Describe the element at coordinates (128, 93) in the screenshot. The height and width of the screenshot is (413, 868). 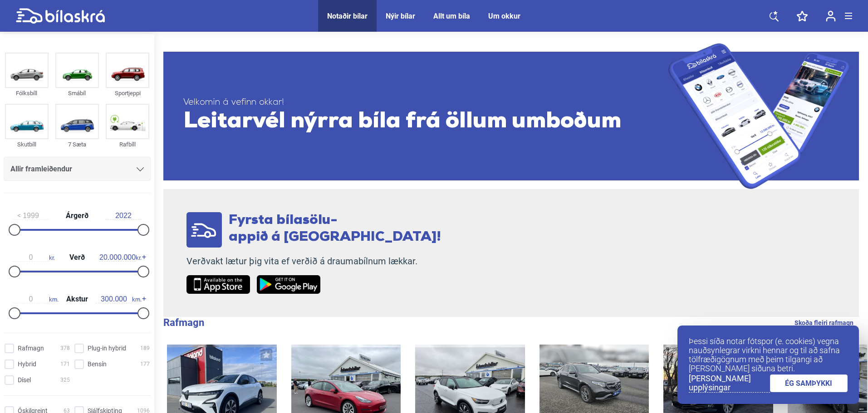
I see `div: Sportjeppi` at that location.